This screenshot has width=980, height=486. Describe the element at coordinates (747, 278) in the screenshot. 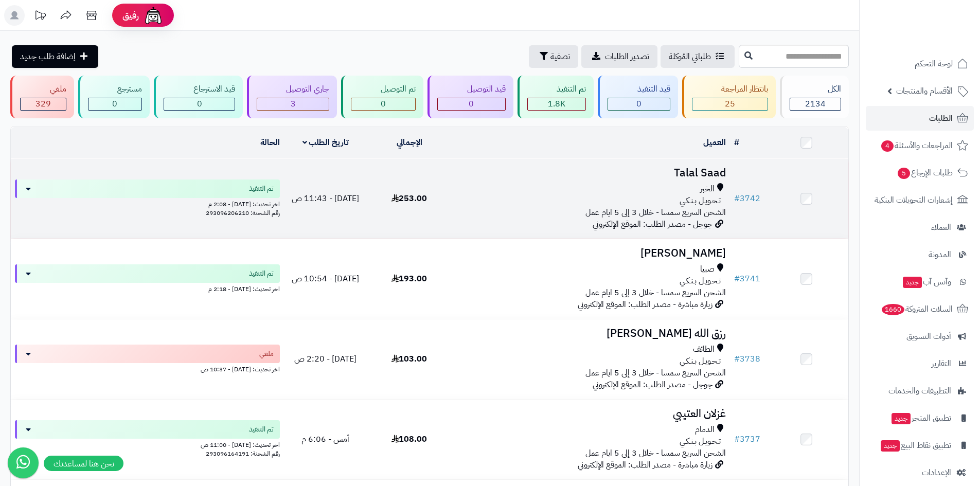

I see `a: #3741` at that location.